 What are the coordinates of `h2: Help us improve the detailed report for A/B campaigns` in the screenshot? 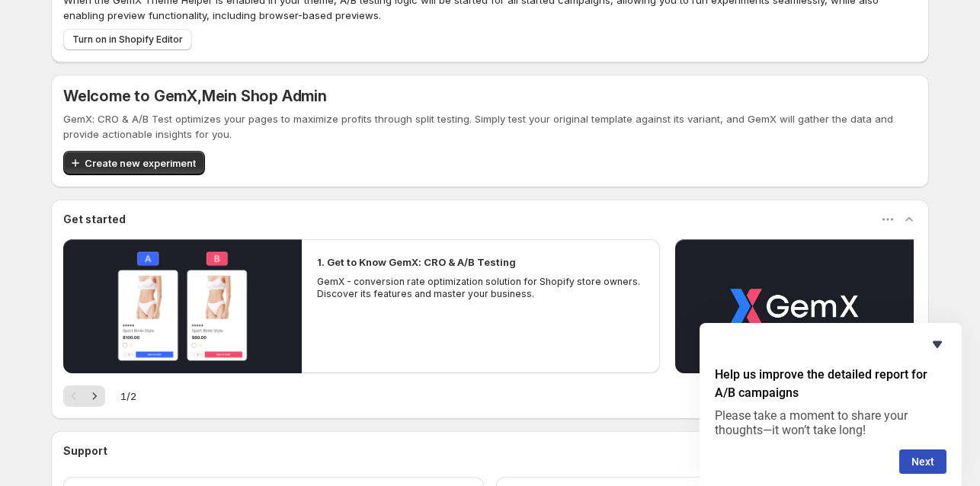 It's located at (831, 383).